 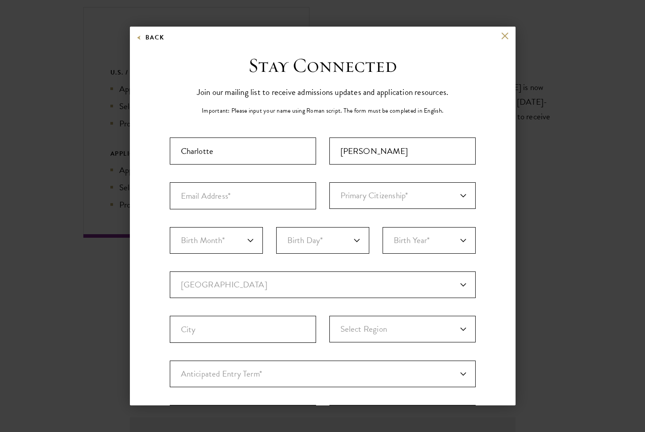 What do you see at coordinates (243, 151) in the screenshot?
I see `input: First Name*` at bounding box center [243, 151].